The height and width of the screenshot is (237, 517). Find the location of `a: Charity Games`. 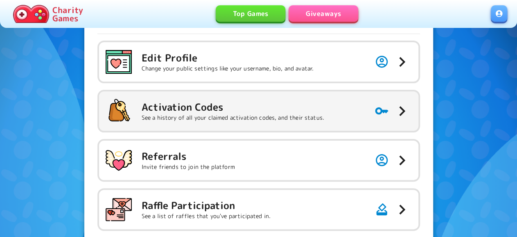

a: Charity Games is located at coordinates (48, 14).